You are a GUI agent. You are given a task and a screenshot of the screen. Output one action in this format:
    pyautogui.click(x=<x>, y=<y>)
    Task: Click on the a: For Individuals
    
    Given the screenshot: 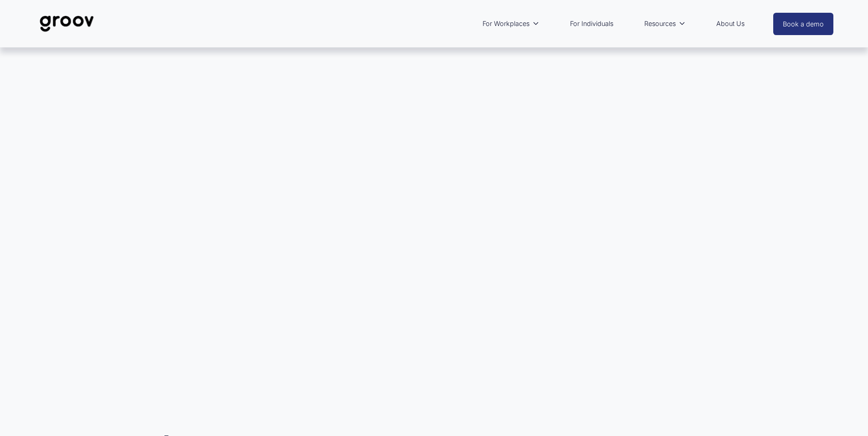 What is the action you would take?
    pyautogui.click(x=592, y=24)
    